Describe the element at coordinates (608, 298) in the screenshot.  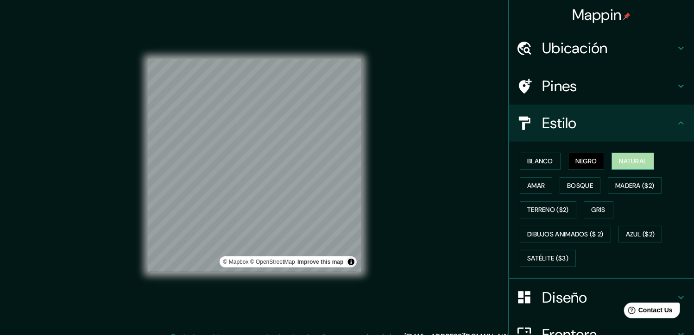
I see `h4: Diseño` at that location.